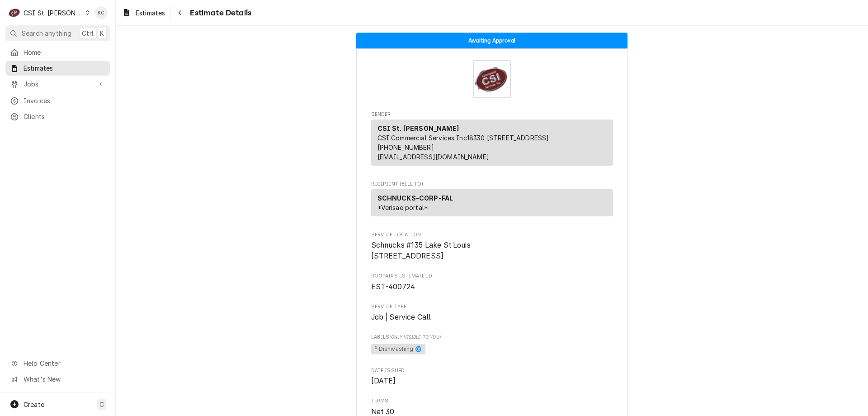 This screenshot has height=416, width=868. Describe the element at coordinates (47, 33) in the screenshot. I see `span: Search anything` at that location.